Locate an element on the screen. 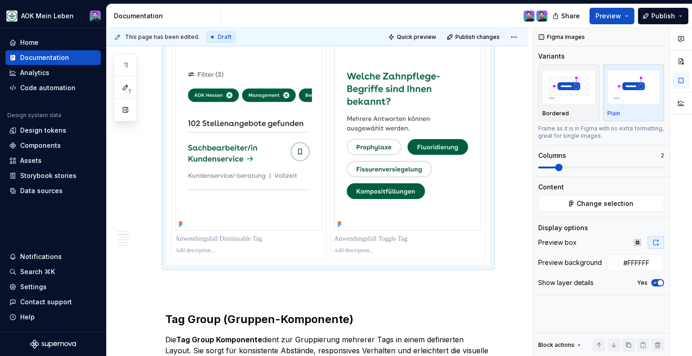 The width and height of the screenshot is (692, 356). a: Assets is located at coordinates (53, 161).